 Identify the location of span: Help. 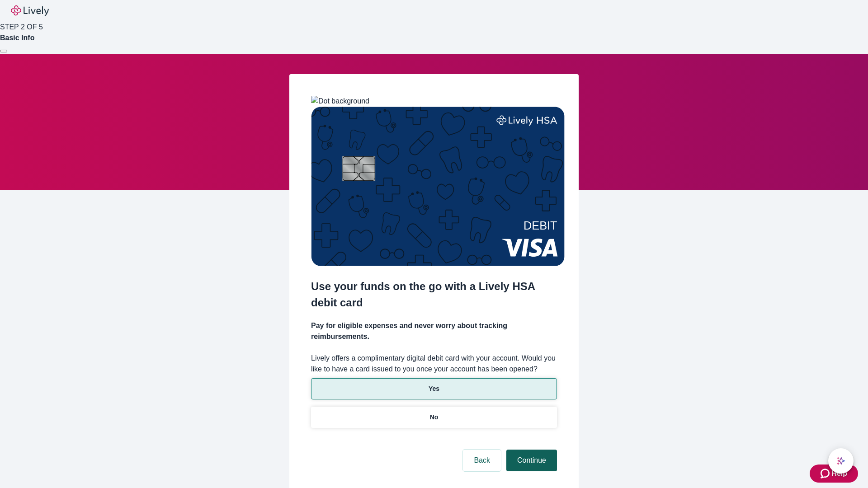
(839, 474).